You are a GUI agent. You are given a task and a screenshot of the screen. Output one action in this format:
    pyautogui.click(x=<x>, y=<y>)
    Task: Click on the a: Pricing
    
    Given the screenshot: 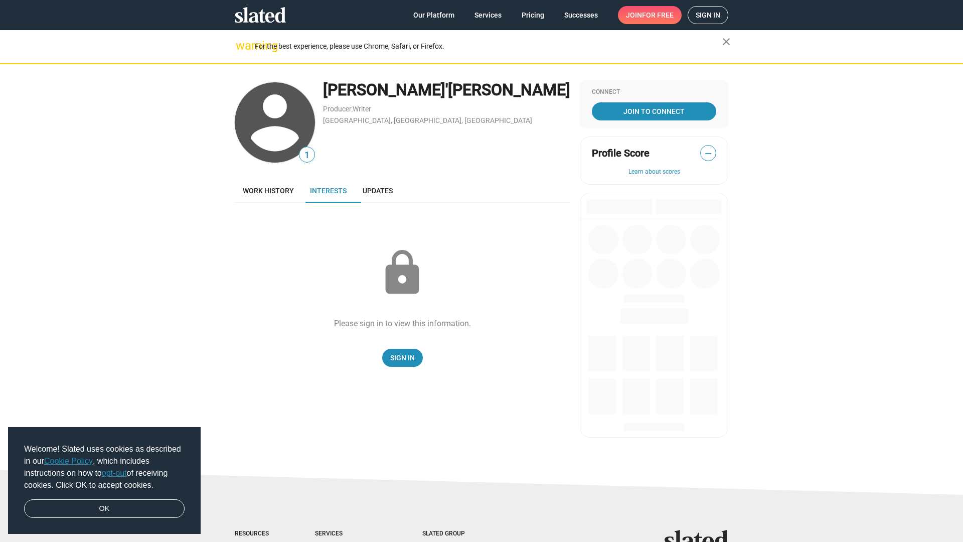 What is the action you would take?
    pyautogui.click(x=533, y=15)
    